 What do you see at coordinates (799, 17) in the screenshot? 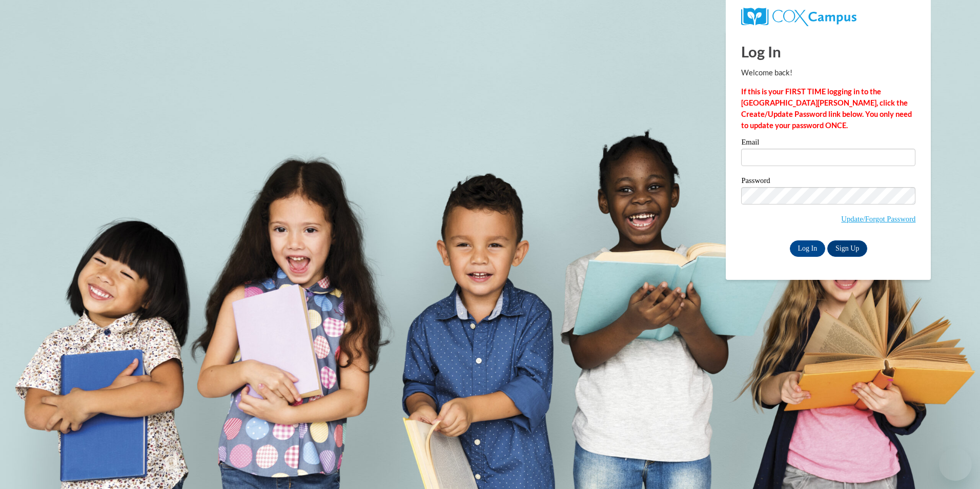
I see `img: COX Campus` at bounding box center [799, 17].